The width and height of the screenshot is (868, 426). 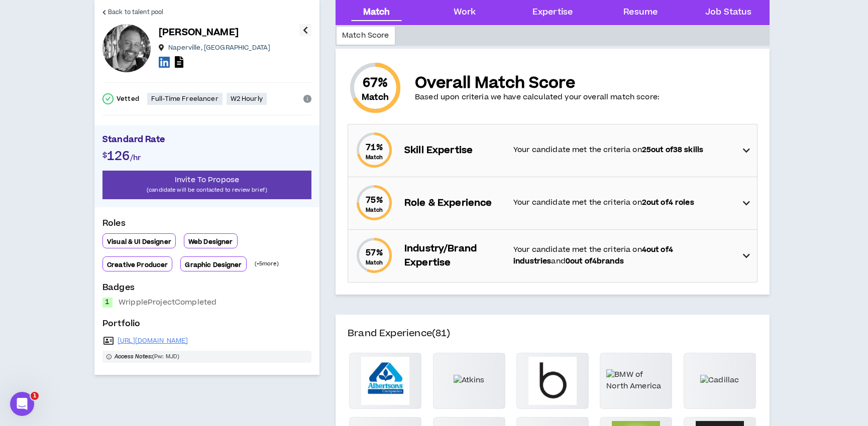 I want to click on div: Work, so click(x=465, y=12).